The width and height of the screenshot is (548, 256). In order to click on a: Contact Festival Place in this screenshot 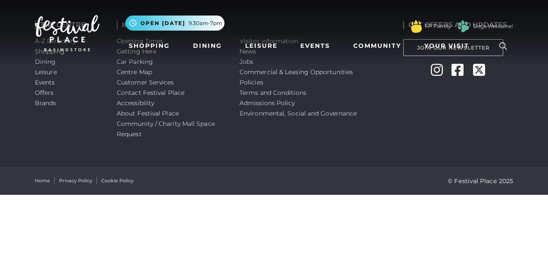, I will do `click(150, 93)`.